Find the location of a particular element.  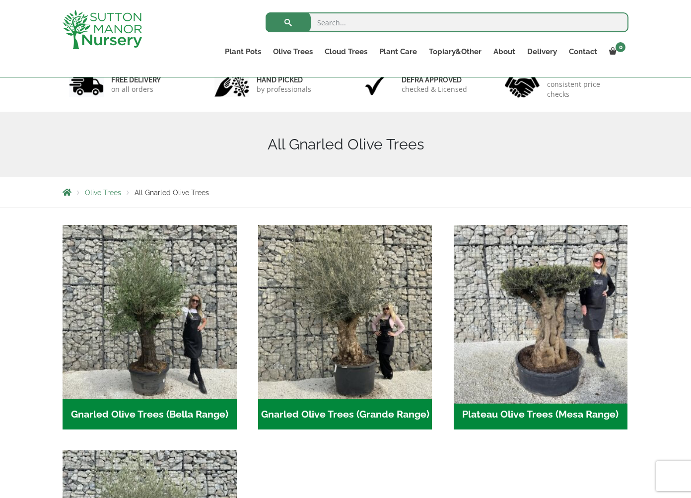

a: Delivery is located at coordinates (542, 52).